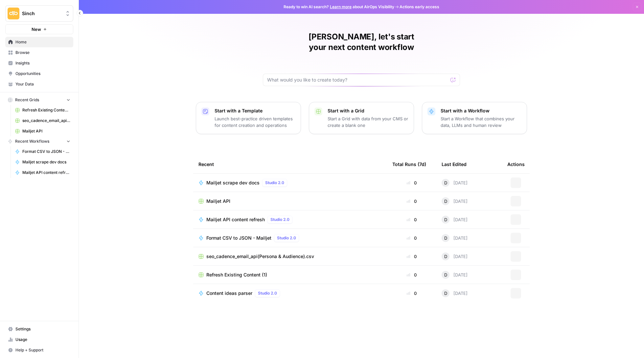 The image size is (644, 358). What do you see at coordinates (43, 52) in the screenshot?
I see `span: Browse` at bounding box center [43, 52].